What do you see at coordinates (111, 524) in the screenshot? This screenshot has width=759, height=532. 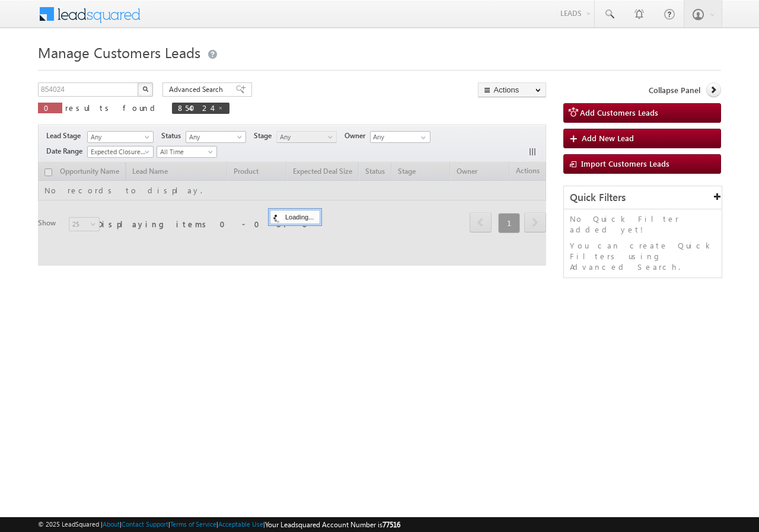 I see `a: About` at bounding box center [111, 524].